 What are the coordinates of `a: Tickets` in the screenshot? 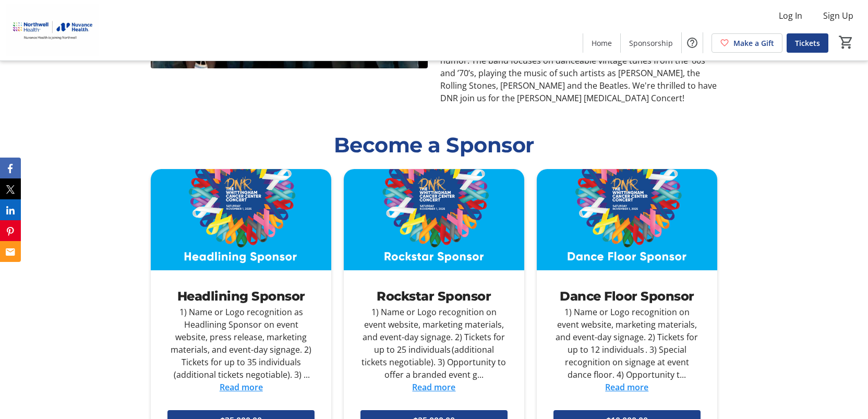 It's located at (807, 43).